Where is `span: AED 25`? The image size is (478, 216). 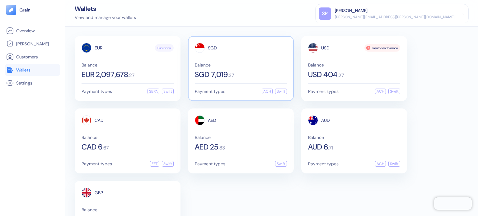
span: AED 25 is located at coordinates (206, 147).